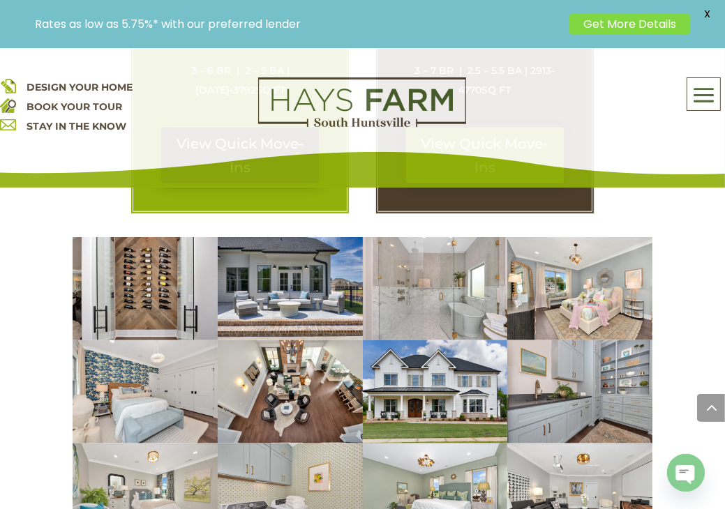 Image resolution: width=725 pixels, height=509 pixels. I want to click on a: Get More Details, so click(629, 24).